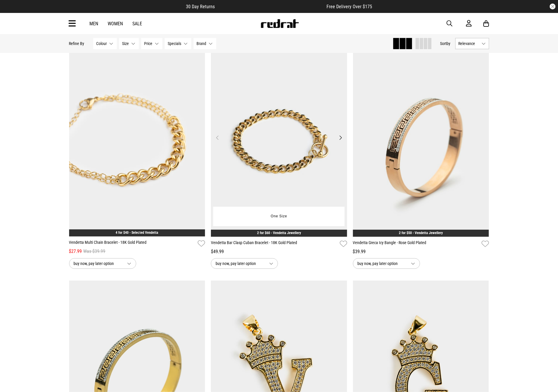 This screenshot has width=558, height=392. I want to click on a: Women, so click(115, 24).